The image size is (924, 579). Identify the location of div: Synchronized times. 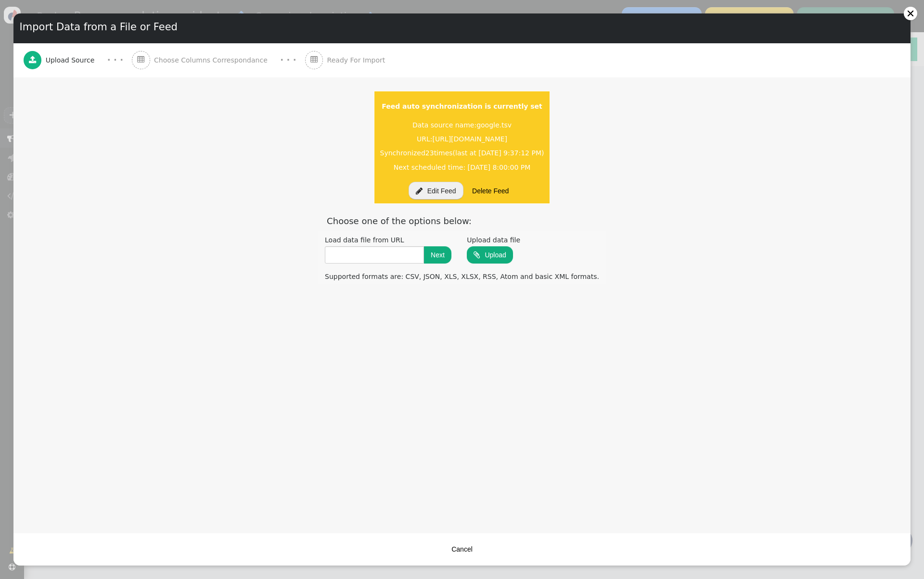
(462, 153).